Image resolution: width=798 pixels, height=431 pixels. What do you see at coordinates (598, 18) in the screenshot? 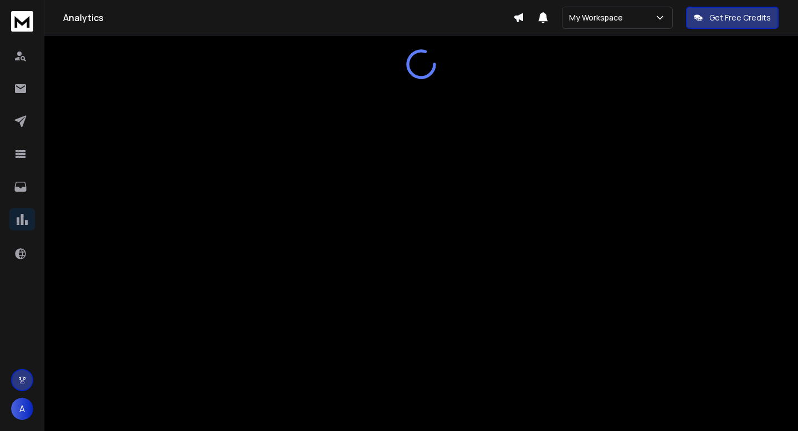
I see `p: My Workspace` at bounding box center [598, 18].